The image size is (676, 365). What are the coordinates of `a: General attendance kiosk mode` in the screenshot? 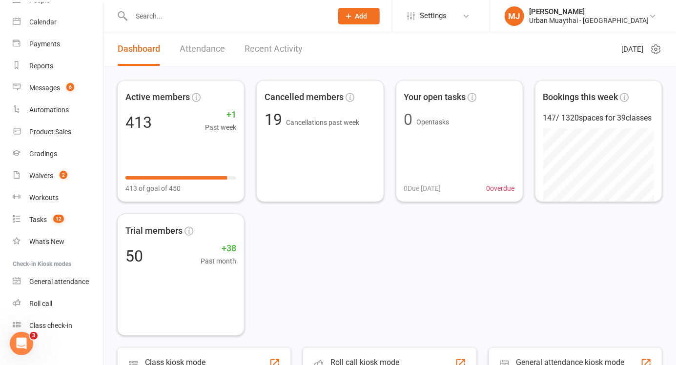 It's located at (58, 282).